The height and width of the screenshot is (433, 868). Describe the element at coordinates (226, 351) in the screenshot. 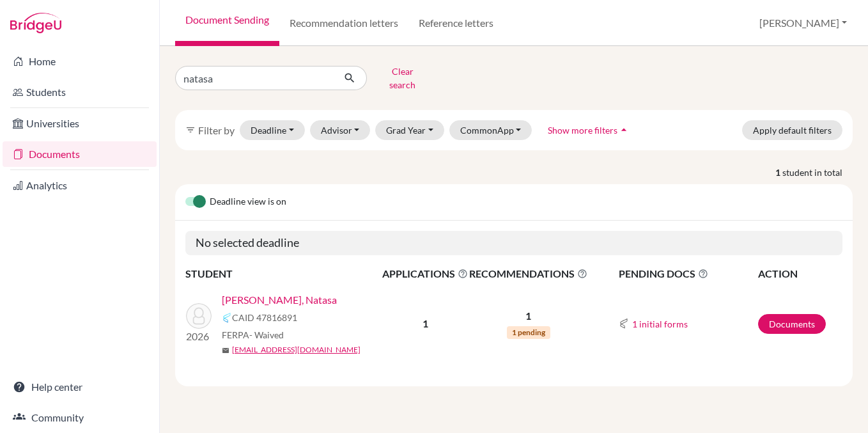

I see `span: mail` at that location.